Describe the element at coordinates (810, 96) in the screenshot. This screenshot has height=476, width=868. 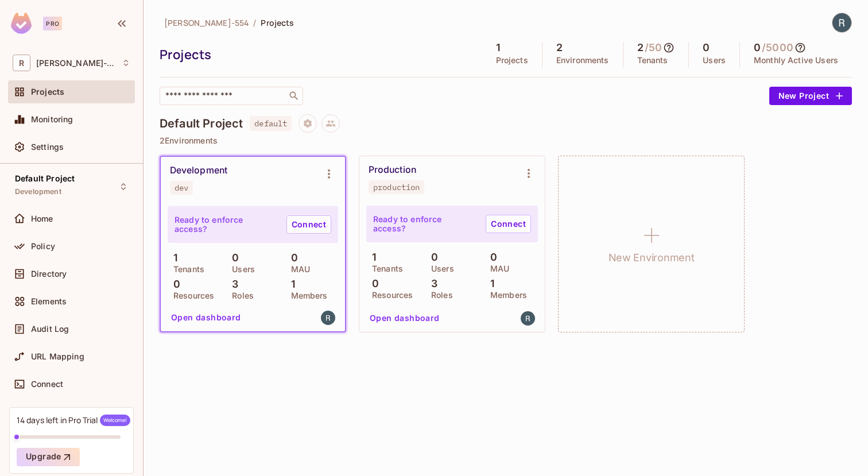
I see `button: New Project` at that location.